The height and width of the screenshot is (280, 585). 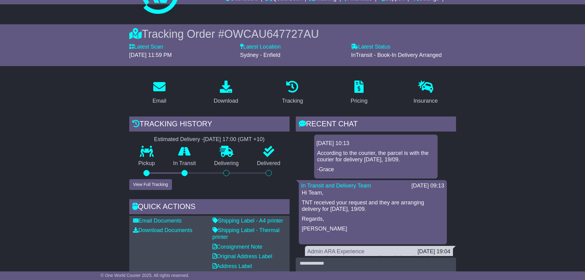 I want to click on a: In Transit and Delivery Team, so click(x=336, y=185).